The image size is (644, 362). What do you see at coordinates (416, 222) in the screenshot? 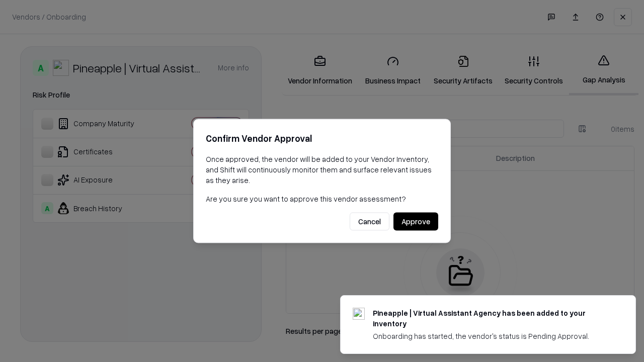
I see `button: Approve` at bounding box center [416, 222].